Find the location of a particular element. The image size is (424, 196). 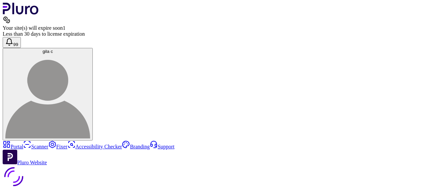

button: gila cgila c is located at coordinates (48, 94).